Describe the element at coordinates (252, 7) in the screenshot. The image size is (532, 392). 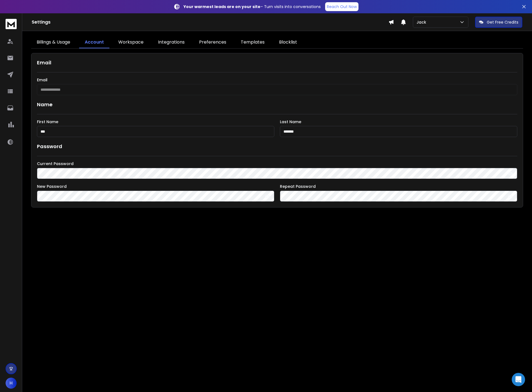
I see `p: – Turn visits into conversations` at that location.